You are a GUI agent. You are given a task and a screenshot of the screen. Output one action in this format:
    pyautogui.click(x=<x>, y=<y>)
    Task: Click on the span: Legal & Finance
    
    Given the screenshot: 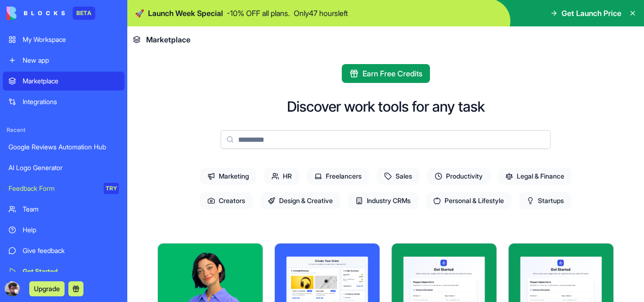 What is the action you would take?
    pyautogui.click(x=535, y=176)
    